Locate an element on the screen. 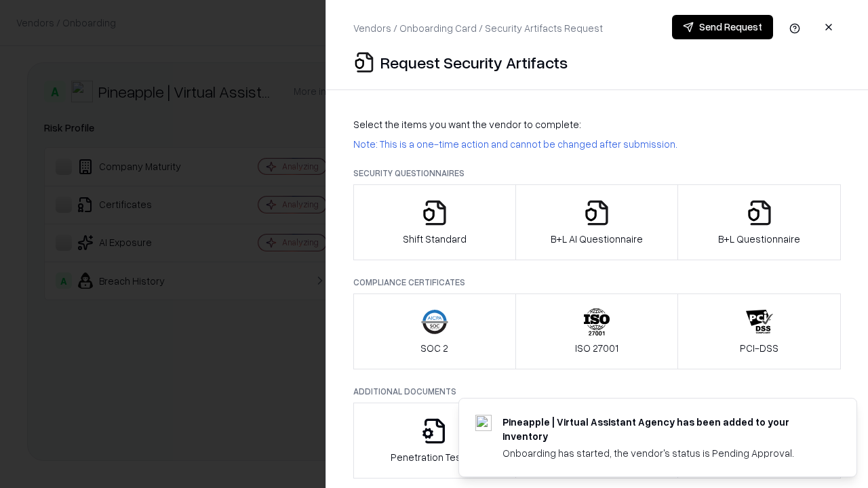 Image resolution: width=868 pixels, height=488 pixels. p: Additional Documents is located at coordinates (597, 392).